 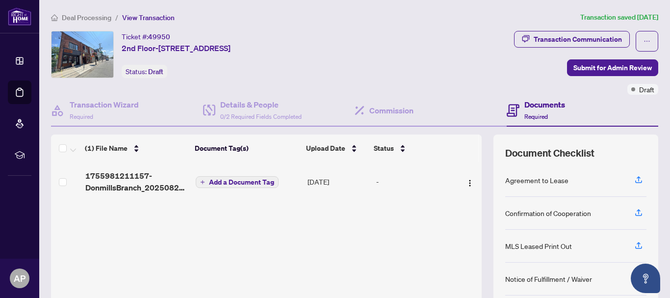 What do you see at coordinates (246, 148) in the screenshot?
I see `th: Document Tag(s)` at bounding box center [246, 148].